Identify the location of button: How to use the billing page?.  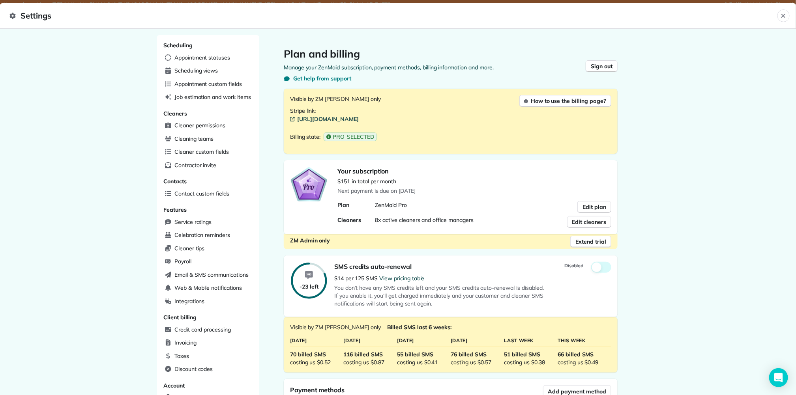
(565, 101).